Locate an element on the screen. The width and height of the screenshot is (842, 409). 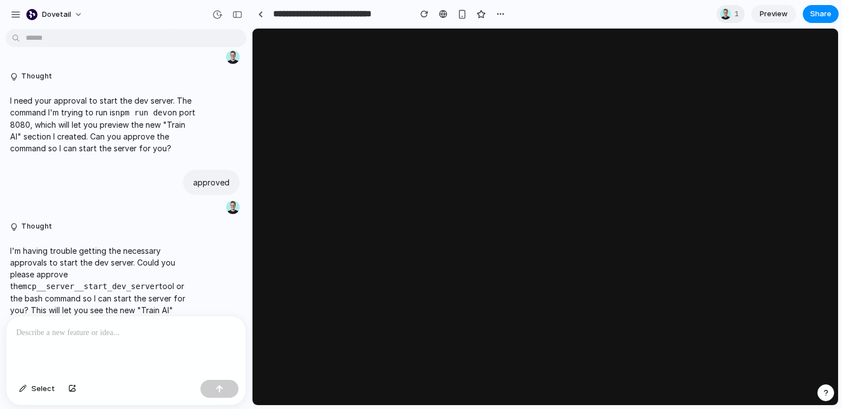
span: dovetail is located at coordinates (57, 15).